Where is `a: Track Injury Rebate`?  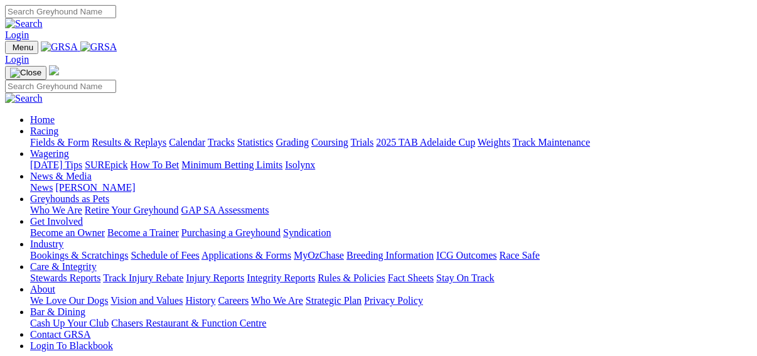
a: Track Injury Rebate is located at coordinates (143, 277).